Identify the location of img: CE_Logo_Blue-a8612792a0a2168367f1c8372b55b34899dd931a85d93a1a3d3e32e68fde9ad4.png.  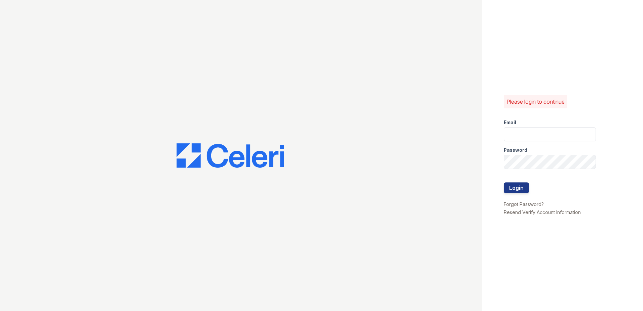
(230, 155).